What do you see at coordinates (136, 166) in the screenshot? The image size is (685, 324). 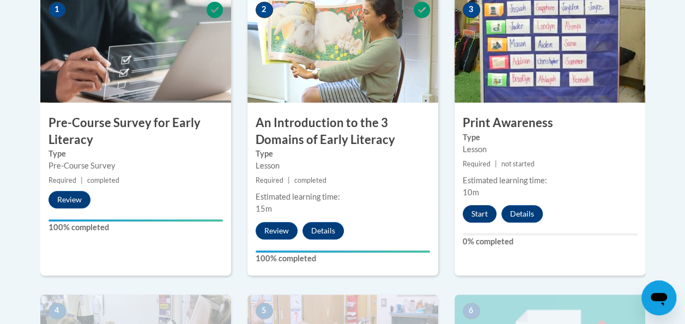 I see `div: Pre-Course Survey` at bounding box center [136, 166].